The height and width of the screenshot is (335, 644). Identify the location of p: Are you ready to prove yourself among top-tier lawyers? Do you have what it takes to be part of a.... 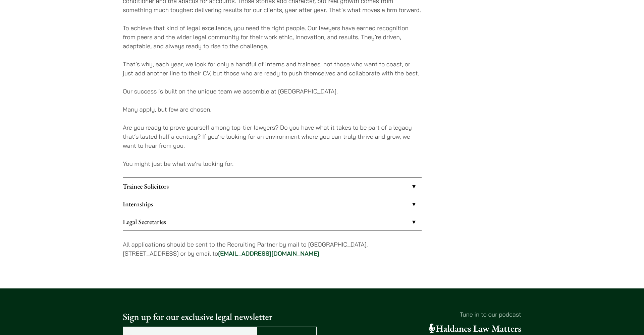
(272, 136).